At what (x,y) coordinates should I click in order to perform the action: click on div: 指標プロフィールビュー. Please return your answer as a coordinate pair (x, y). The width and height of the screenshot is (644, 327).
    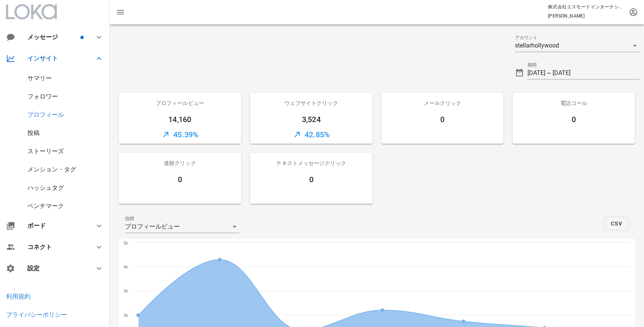
    Looking at the image, I should click on (182, 227).